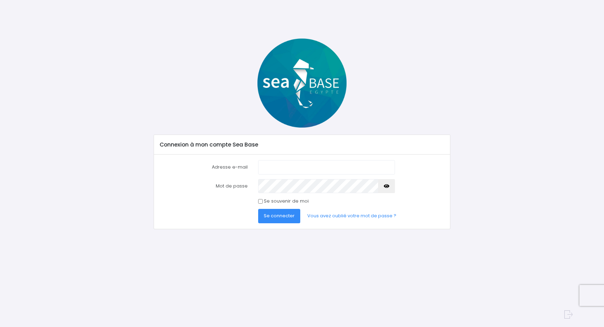  What do you see at coordinates (352, 216) in the screenshot?
I see `a: Vous avez oublié votre mot de passe ?` at bounding box center [352, 216].